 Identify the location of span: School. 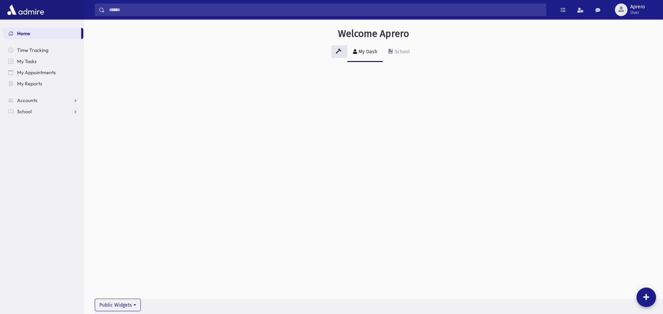
(24, 112).